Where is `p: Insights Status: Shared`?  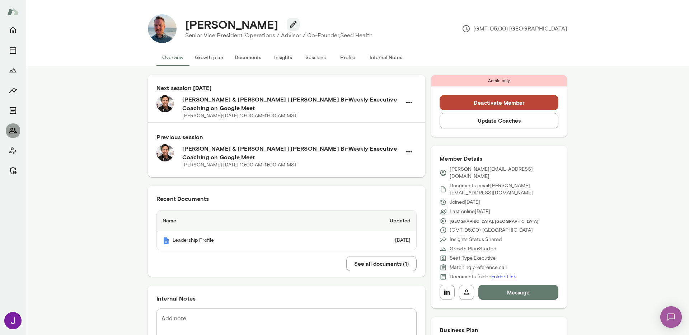 p: Insights Status: Shared is located at coordinates (475, 240).